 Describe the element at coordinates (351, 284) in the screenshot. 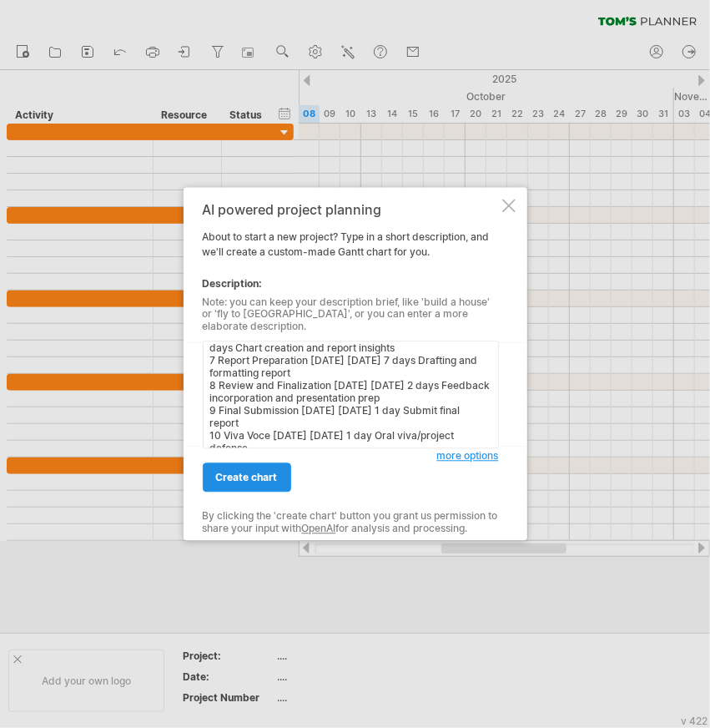

I see `div: Description:` at that location.